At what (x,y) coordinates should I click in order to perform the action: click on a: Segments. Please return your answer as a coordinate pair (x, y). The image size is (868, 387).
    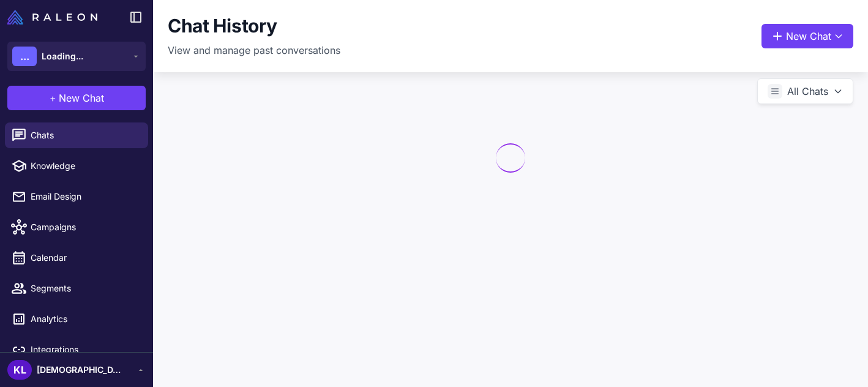
    Looking at the image, I should click on (76, 288).